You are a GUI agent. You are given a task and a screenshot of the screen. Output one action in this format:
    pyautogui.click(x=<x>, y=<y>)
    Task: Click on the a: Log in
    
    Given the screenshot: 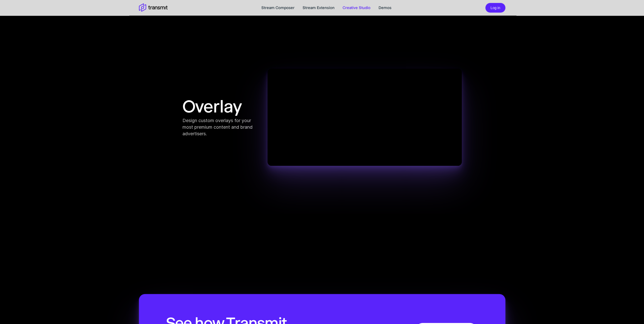 What is the action you would take?
    pyautogui.click(x=495, y=7)
    